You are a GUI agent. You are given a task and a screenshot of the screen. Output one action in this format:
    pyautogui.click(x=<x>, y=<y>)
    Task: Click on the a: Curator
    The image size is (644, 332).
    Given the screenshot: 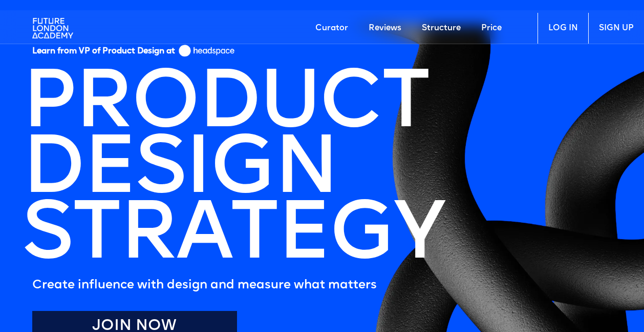 What is the action you would take?
    pyautogui.click(x=332, y=28)
    